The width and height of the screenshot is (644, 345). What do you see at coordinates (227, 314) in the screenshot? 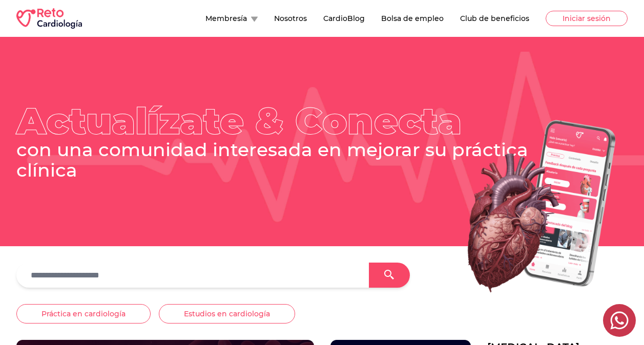
I see `button: Estudios en cardiología` at bounding box center [227, 314].